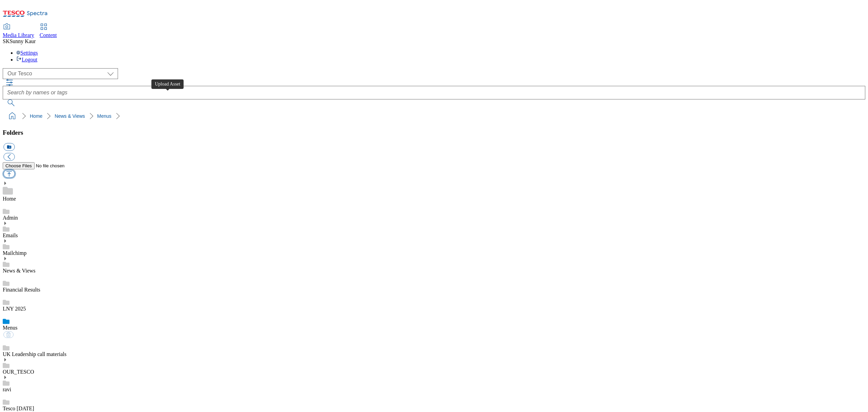 The height and width of the screenshot is (412, 868). What do you see at coordinates (15, 253) in the screenshot?
I see `a: Mailchimp` at bounding box center [15, 253].